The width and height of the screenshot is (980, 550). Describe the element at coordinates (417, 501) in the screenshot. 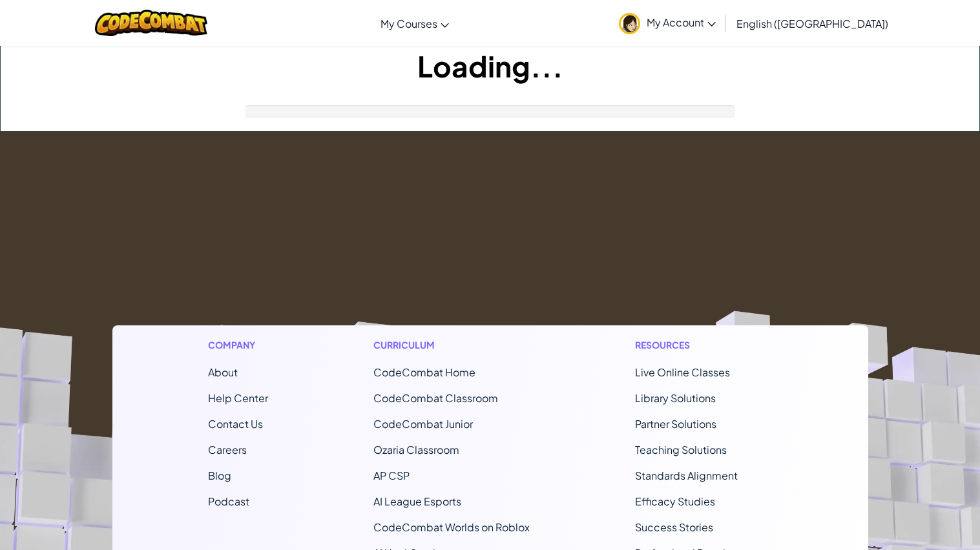

I see `a: AI League Esports` at that location.